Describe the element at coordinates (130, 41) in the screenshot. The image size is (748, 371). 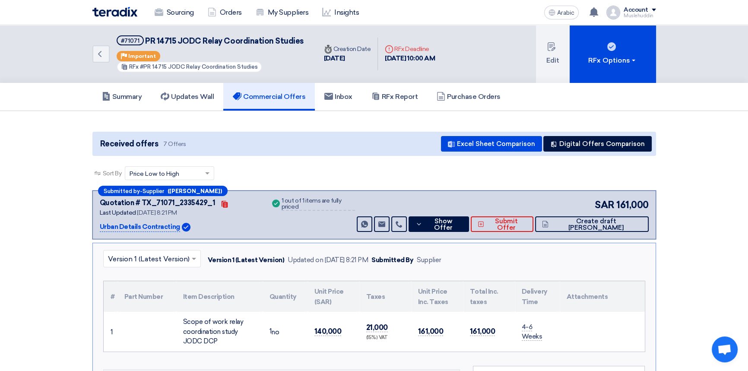
I see `font: #71071` at that location.